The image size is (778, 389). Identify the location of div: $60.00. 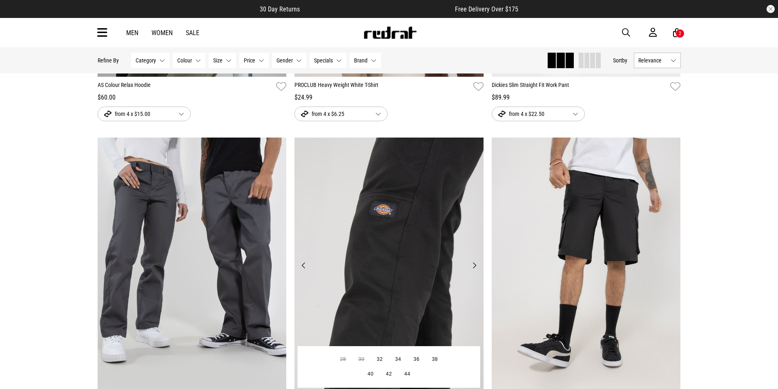
(192, 98).